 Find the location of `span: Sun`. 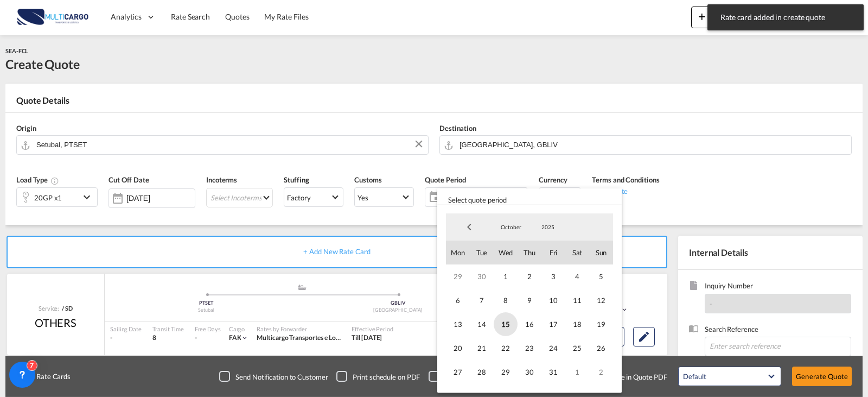

span: Sun is located at coordinates (601, 252).